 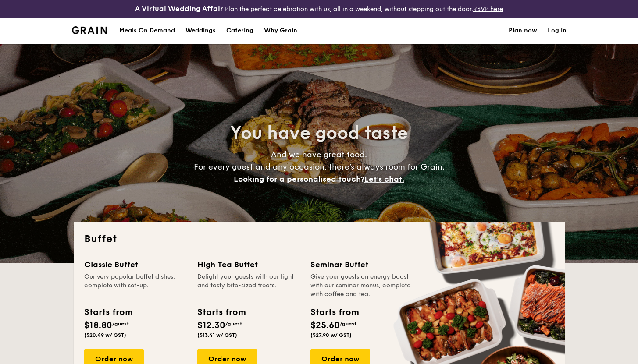 What do you see at coordinates (240, 30) in the screenshot?
I see `h1: Catering` at bounding box center [240, 30].